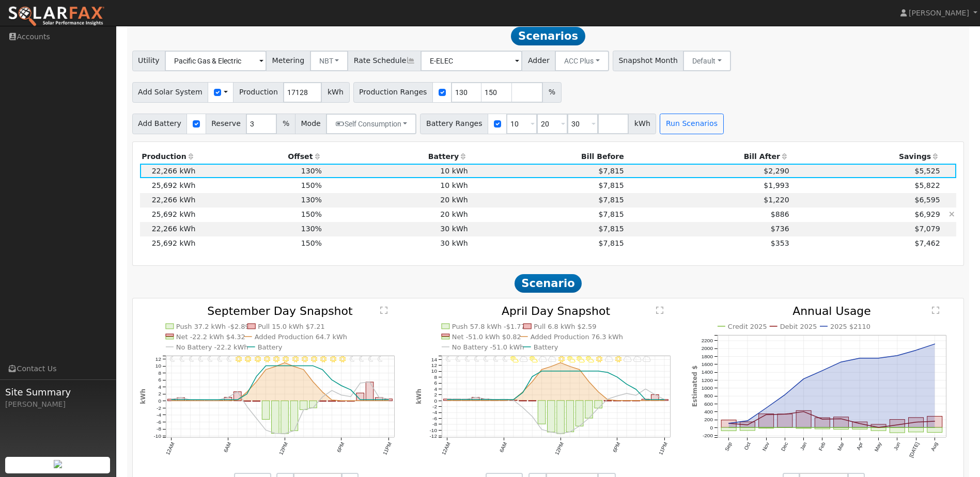 The width and height of the screenshot is (980, 477). What do you see at coordinates (548, 157) in the screenshot?
I see `th: Bill Before` at bounding box center [548, 157].